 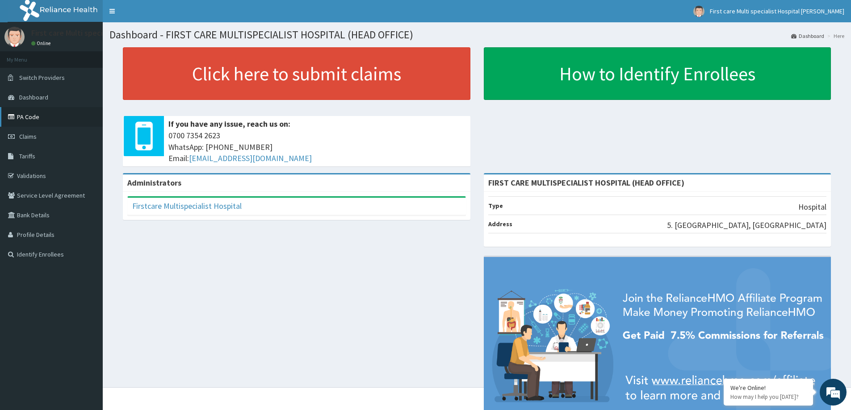 What do you see at coordinates (42, 78) in the screenshot?
I see `span: Switch Providers` at bounding box center [42, 78].